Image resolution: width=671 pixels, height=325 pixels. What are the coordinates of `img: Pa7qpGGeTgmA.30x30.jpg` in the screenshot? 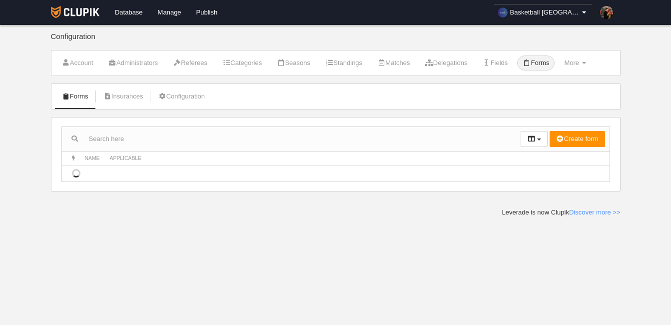 It's located at (607, 12).